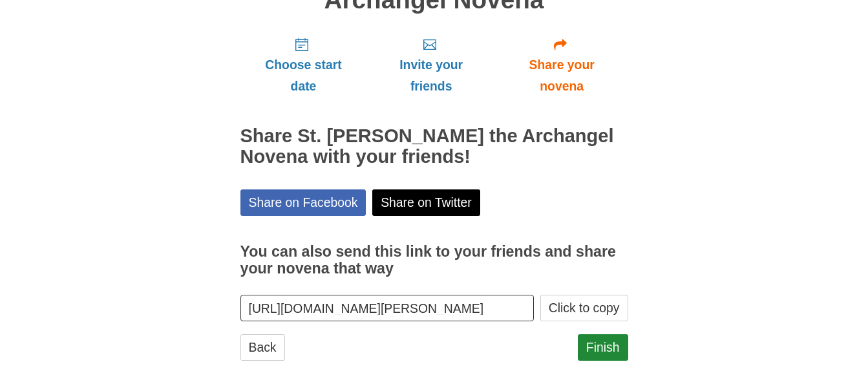  What do you see at coordinates (561, 75) in the screenshot?
I see `span: Share your novena` at bounding box center [561, 75].